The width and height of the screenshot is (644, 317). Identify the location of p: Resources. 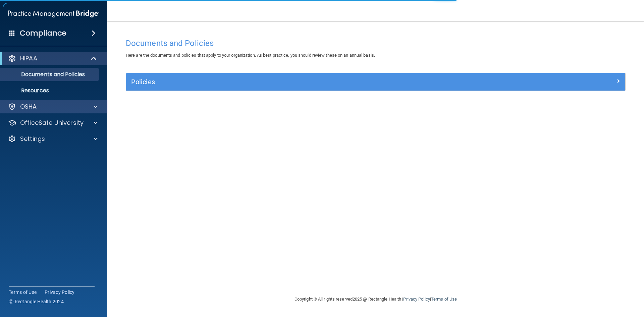
(50, 90).